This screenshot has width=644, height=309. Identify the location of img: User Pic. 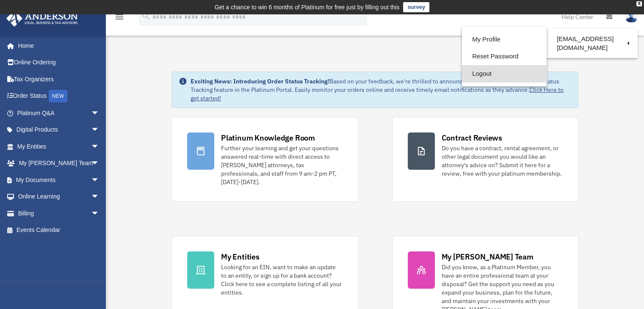
(631, 16).